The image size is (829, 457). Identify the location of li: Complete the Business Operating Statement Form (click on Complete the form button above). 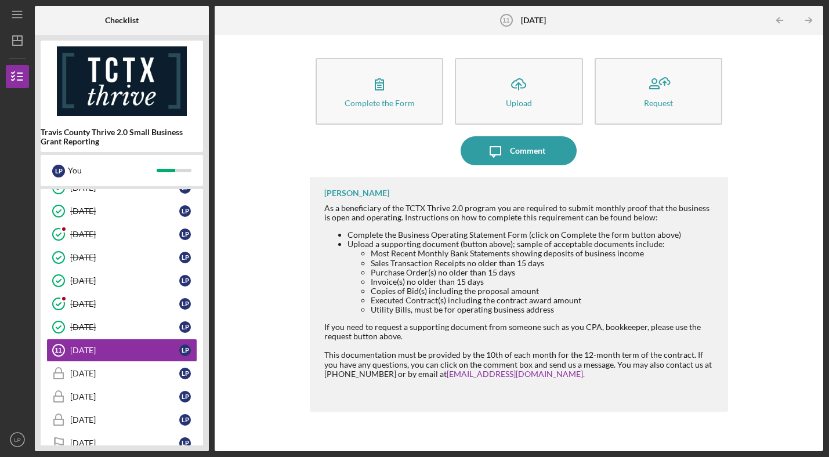
(531, 235).